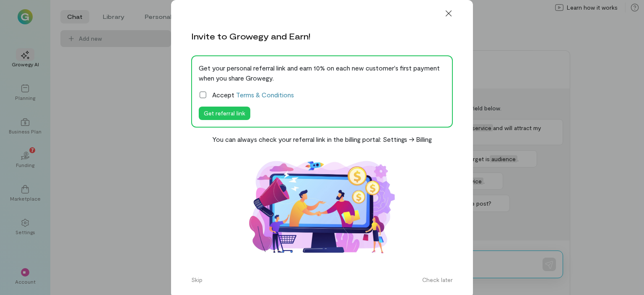 The height and width of the screenshot is (295, 644). What do you see at coordinates (265, 94) in the screenshot?
I see `a: Terms & Conditions` at bounding box center [265, 94].